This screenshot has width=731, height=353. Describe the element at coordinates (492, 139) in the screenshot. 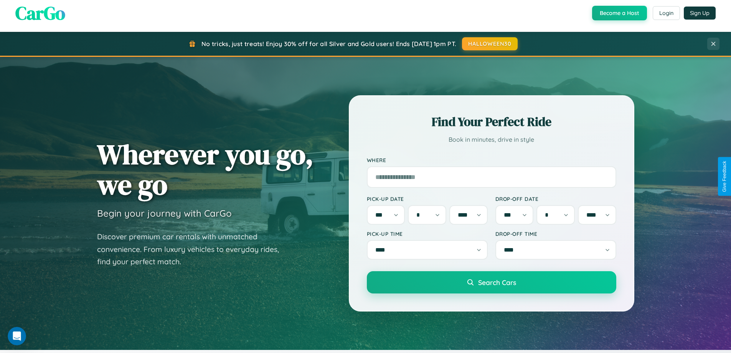

I see `p: Book in minutes, drive in style` at that location.